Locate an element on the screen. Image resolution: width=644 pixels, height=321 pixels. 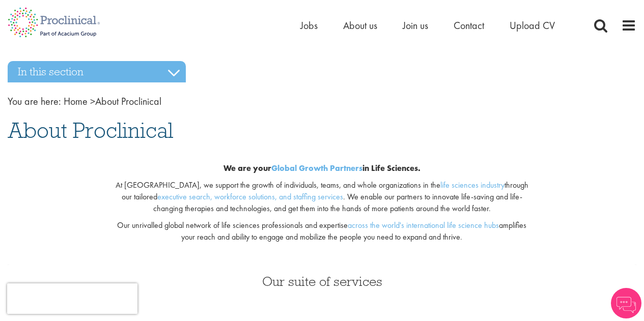
span: Upload CV is located at coordinates (532, 25).